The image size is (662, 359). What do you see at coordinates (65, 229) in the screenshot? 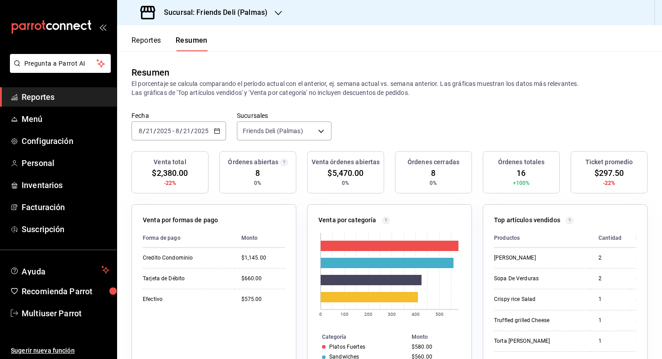
I see `span: Suscripción` at bounding box center [65, 229].